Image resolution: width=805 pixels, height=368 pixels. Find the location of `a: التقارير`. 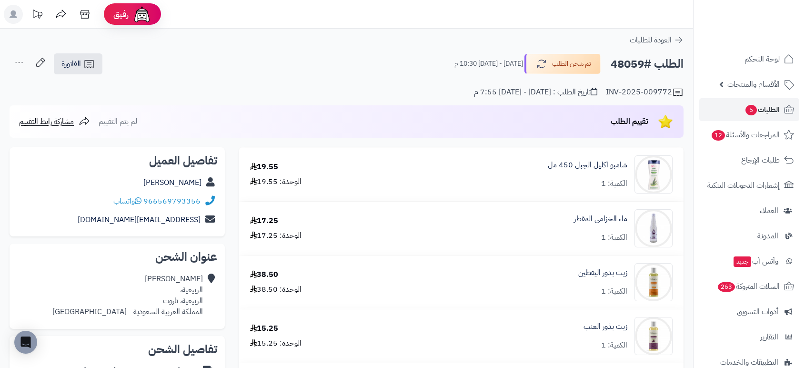

a: التقارير is located at coordinates (750, 337).